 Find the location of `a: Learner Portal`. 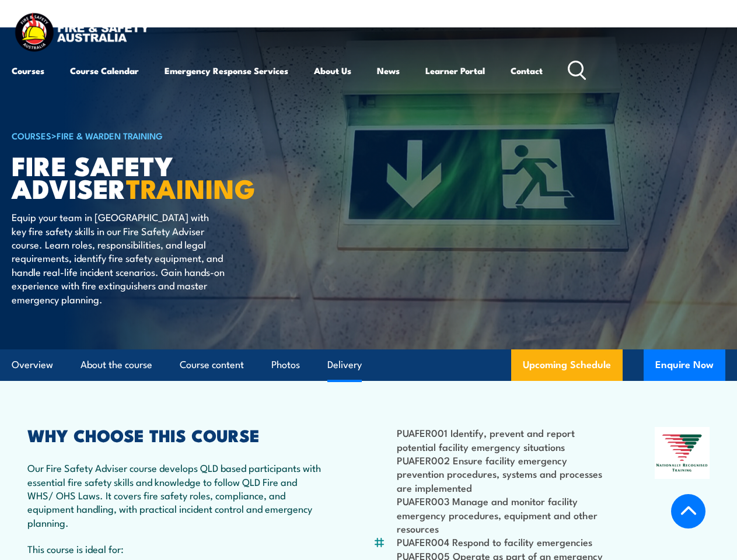

a: Learner Portal is located at coordinates (455, 70).